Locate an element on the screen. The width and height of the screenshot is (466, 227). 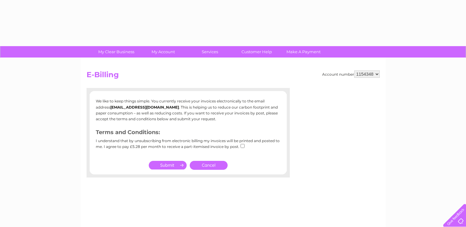
a: My Clear Business is located at coordinates (116, 52).